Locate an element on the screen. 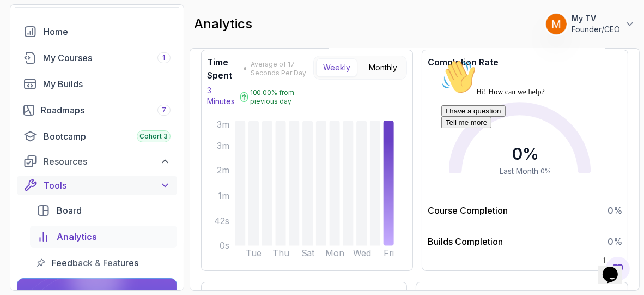 The width and height of the screenshot is (644, 295). button: Tools is located at coordinates (97, 186).